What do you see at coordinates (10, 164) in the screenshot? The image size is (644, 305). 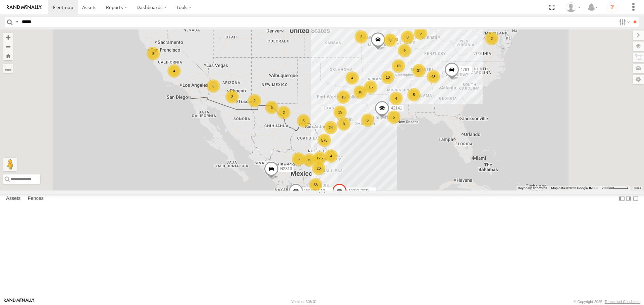 I see `button: Drag Pegman onto the map to open Street View` at bounding box center [10, 164].